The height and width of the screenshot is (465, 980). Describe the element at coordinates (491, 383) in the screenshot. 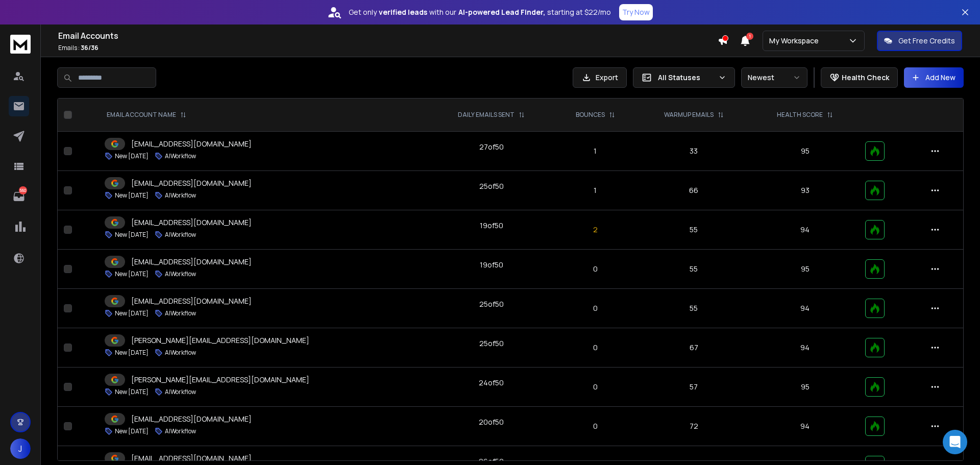

I see `div: 24 of 50` at that location.